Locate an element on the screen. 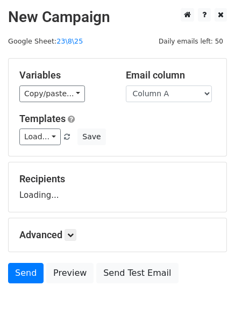  a: Send Test Email is located at coordinates (137, 273).